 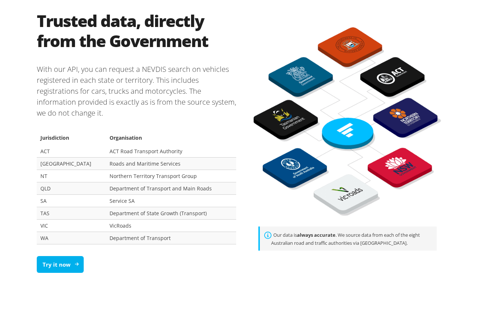 What do you see at coordinates (71, 225) in the screenshot?
I see `td: VIC` at bounding box center [71, 225].